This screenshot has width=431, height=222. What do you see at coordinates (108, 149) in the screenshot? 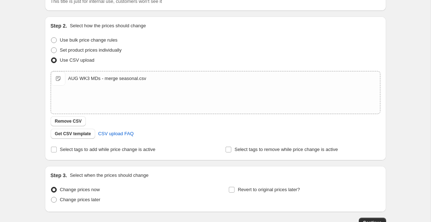
I see `span: Select tags to add while price change is active` at bounding box center [108, 149].